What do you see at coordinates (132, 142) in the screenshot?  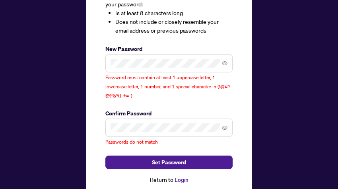 I see `span: Passwords do not match` at bounding box center [132, 142].